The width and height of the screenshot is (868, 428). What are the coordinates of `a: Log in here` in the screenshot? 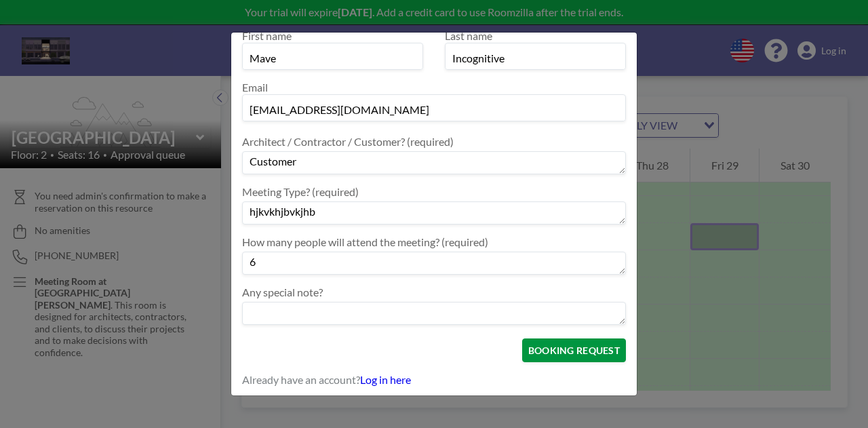 It's located at (385, 379).